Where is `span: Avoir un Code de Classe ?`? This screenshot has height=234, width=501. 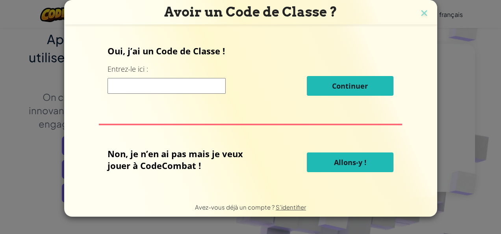 span: Avoir un Code de Classe ? is located at coordinates (251, 12).